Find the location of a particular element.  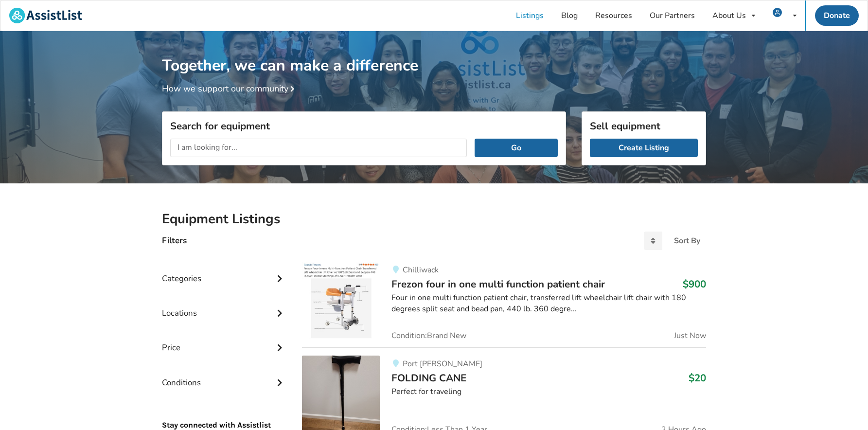

input: I am looking for... is located at coordinates (318, 148).